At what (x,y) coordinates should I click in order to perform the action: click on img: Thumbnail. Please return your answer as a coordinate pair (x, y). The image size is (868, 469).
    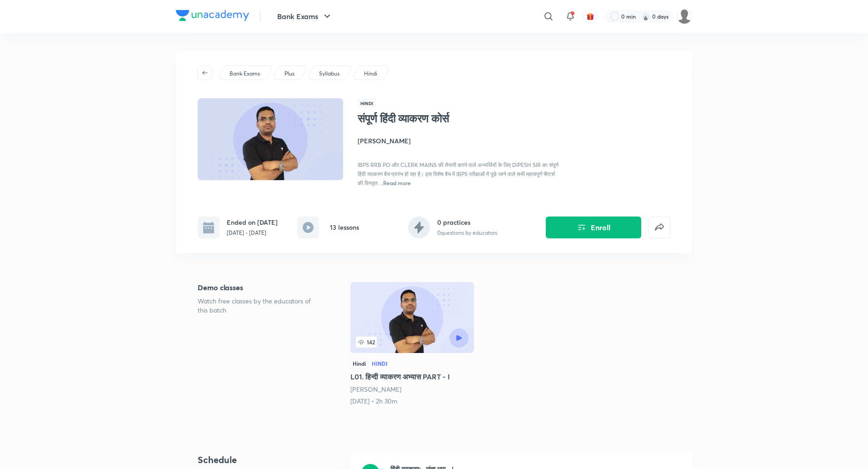
    Looking at the image, I should click on (271, 139).